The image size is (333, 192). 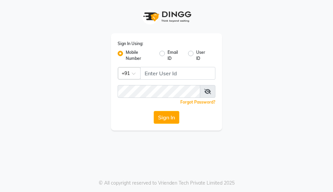 I want to click on button: Sign In, so click(x=166, y=117).